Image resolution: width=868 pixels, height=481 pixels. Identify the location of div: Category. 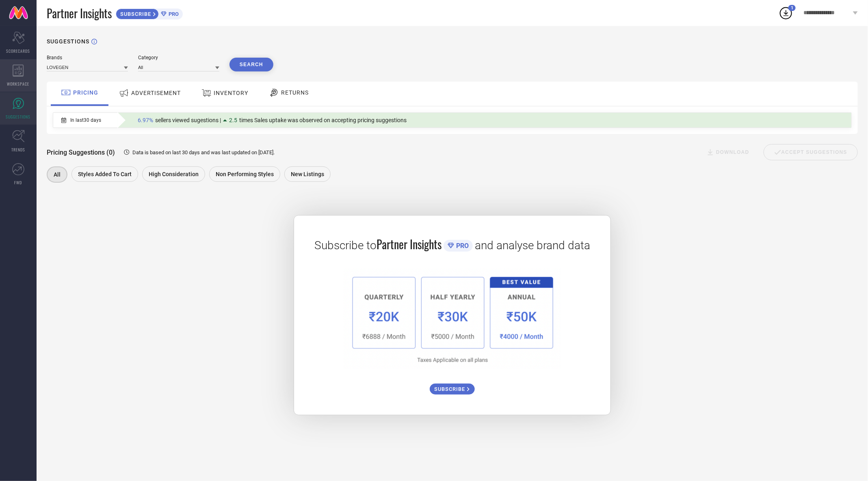
(179, 58).